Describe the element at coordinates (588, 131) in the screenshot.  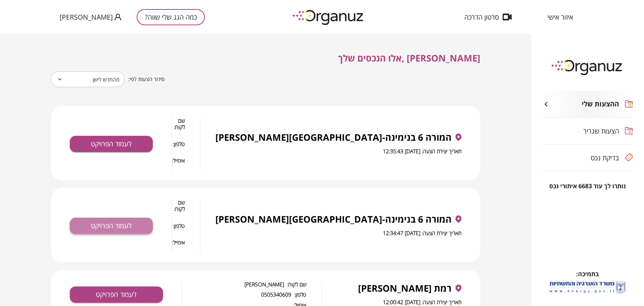
I see `button: הצעות שגריר` at that location.